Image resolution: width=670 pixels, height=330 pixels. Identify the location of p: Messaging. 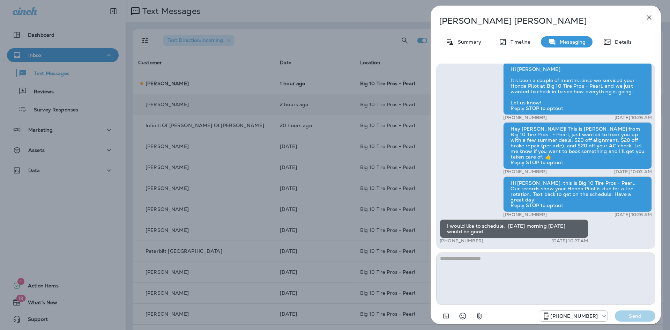
(571, 42).